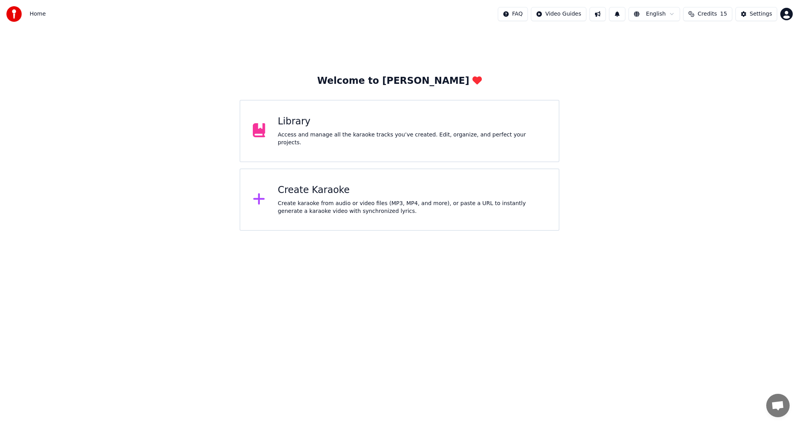  What do you see at coordinates (412, 208) in the screenshot?
I see `div: Create karaoke from audio or video files (MP3, MP4, and more), or paste a URL to instantly genera...` at bounding box center [412, 208].